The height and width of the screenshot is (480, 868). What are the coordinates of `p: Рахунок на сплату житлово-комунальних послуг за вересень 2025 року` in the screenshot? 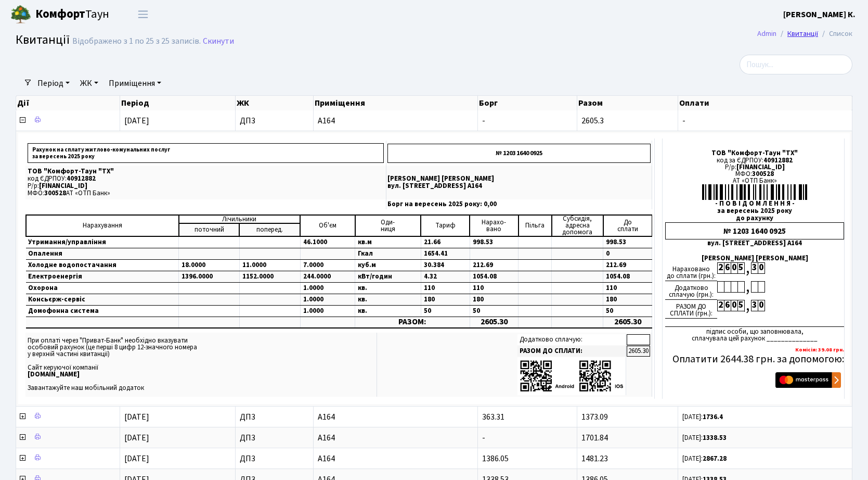 It's located at (206, 153).